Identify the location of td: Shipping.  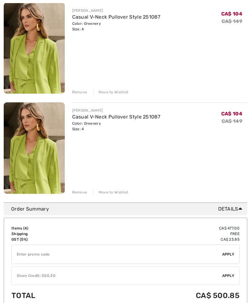
(52, 234).